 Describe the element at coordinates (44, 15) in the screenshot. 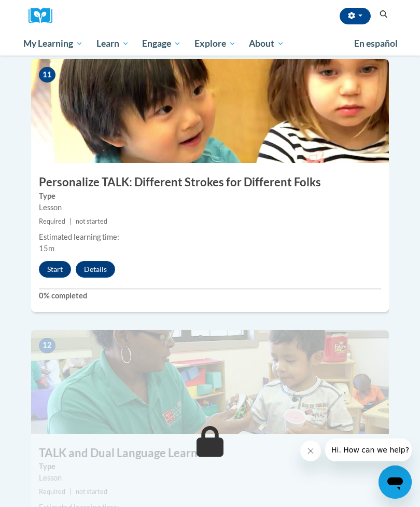

I see `a: Cox Campus` at that location.